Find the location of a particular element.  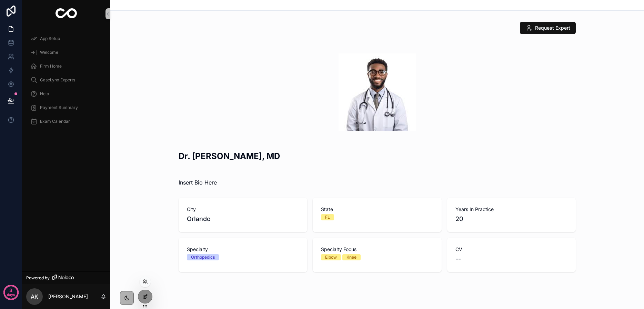

span: Specialty Focus is located at coordinates (377, 249).